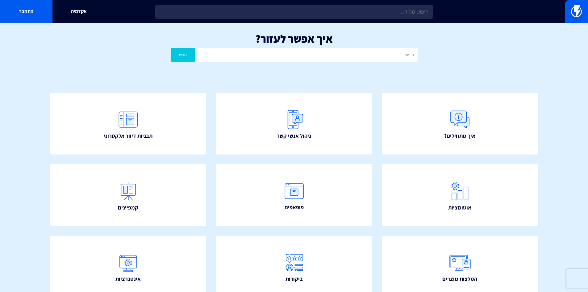 This screenshot has height=292, width=588. Describe the element at coordinates (460, 279) in the screenshot. I see `span: המלצות מוצרים` at that location.